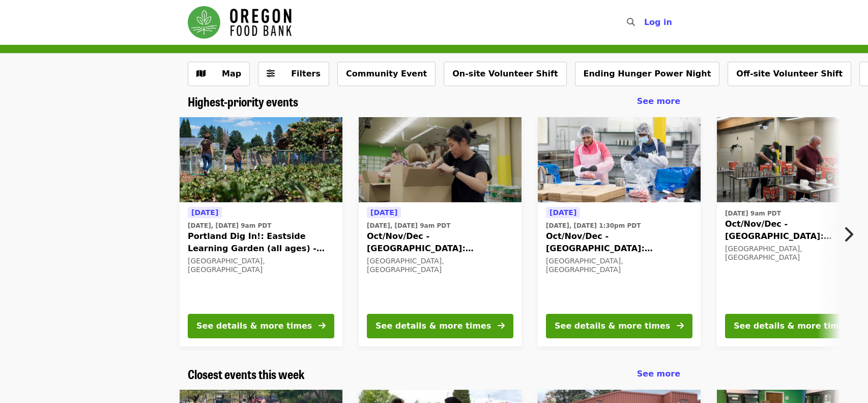 Image resolution: width=868 pixels, height=403 pixels. I want to click on img: Oct/Nov/Dec - Portland: Repack/Sort (age 8+) organized by Oregon Food Bank, so click(440, 160).